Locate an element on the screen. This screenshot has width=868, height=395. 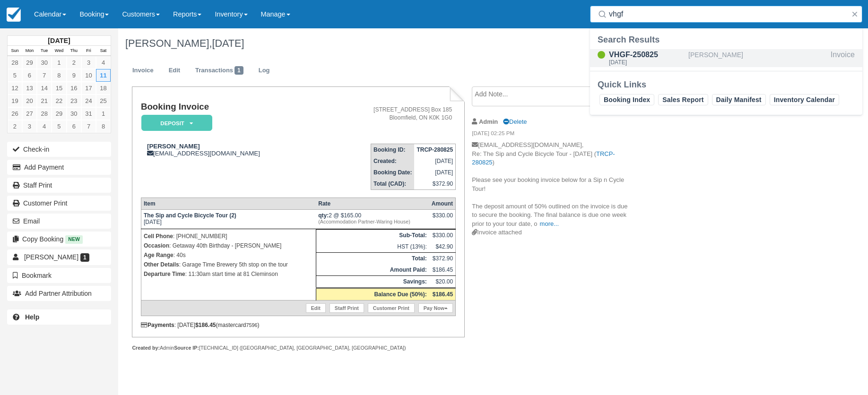
th: Booking Date: is located at coordinates (393, 173).